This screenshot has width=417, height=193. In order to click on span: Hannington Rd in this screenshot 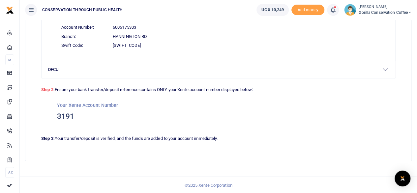, I will do `click(130, 37)`.